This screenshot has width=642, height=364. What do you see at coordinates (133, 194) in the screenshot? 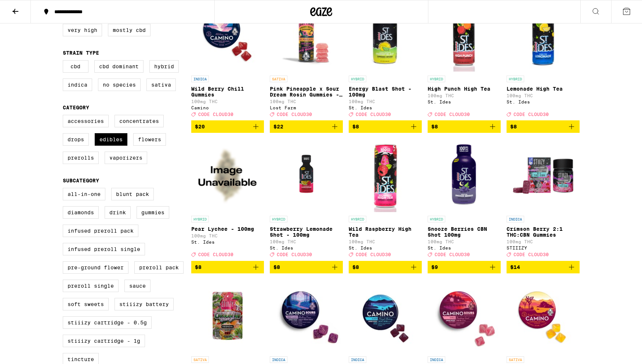
I see `label: Blunt Pack` at bounding box center [133, 194].